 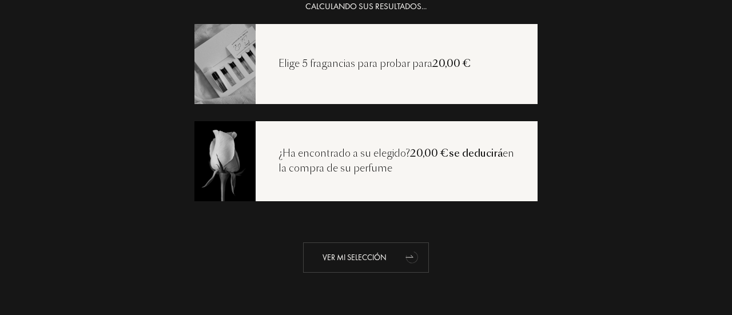 I want to click on div: Ver mi selección, so click(x=366, y=257).